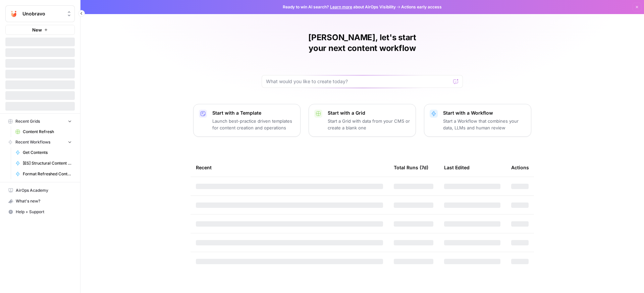  What do you see at coordinates (33, 142) in the screenshot?
I see `span: Recent Workflows` at bounding box center [33, 142].